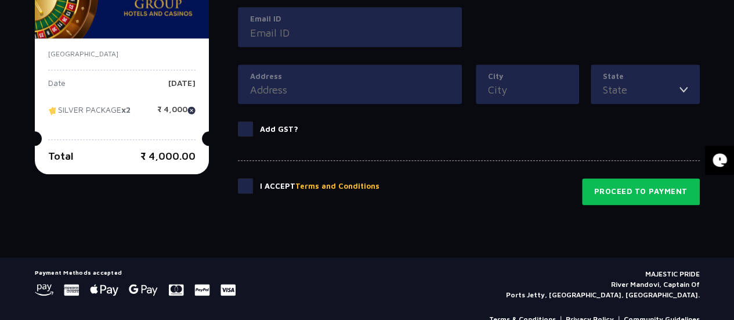 Image resolution: width=734 pixels, height=320 pixels. What do you see at coordinates (279, 129) in the screenshot?
I see `p: Add GST?` at bounding box center [279, 129].